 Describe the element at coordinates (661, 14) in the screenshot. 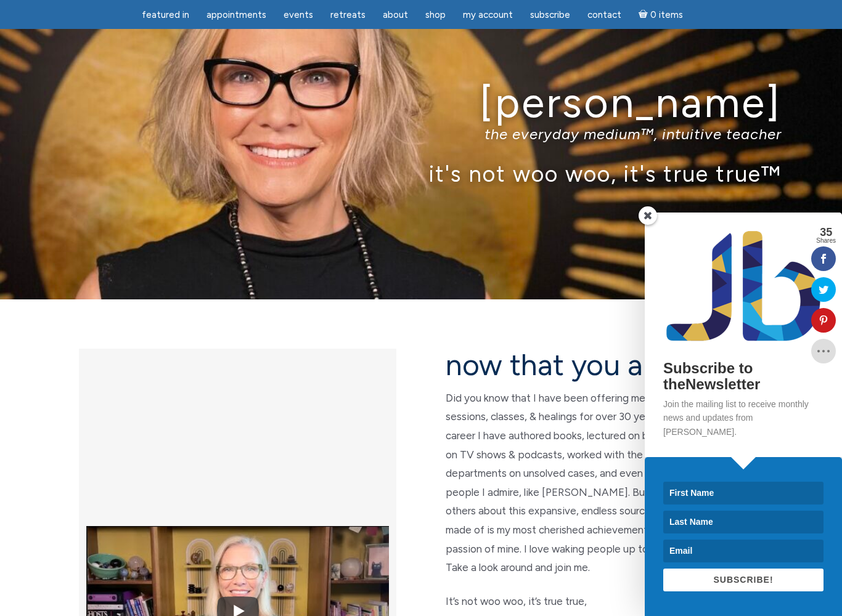

I see `a: Cart0 items` at that location.